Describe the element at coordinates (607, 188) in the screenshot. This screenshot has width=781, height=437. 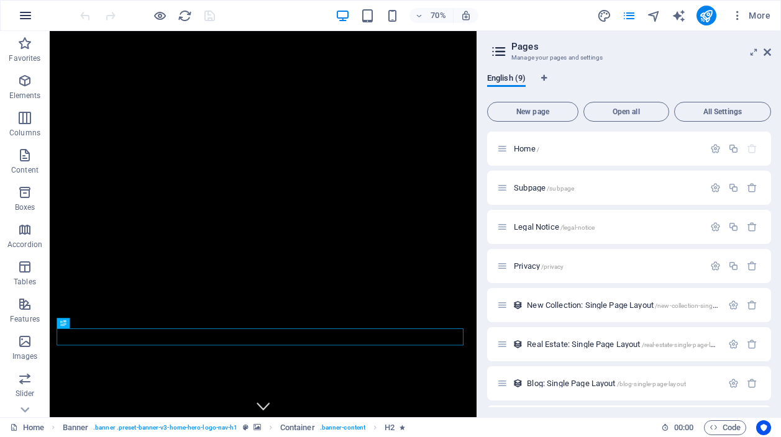
I see `div: Subpage/subpage` at that location.